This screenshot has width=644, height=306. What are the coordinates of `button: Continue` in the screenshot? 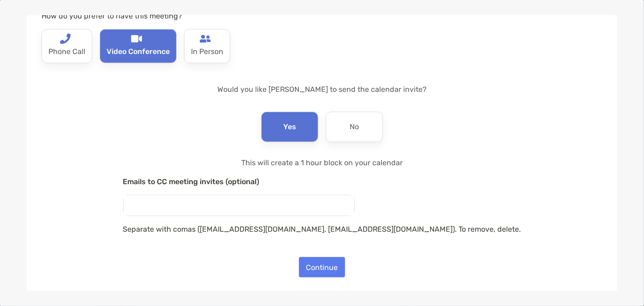 It's located at (322, 267).